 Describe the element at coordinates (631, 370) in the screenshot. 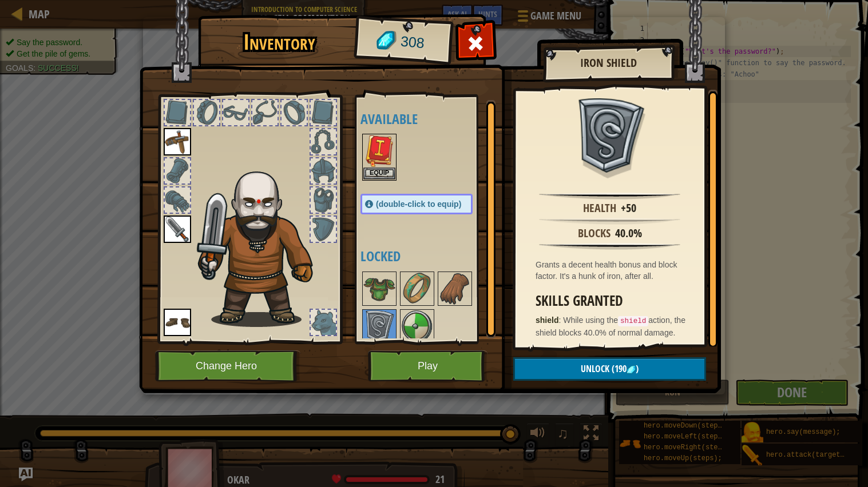

I see `img: gem.png` at that location.